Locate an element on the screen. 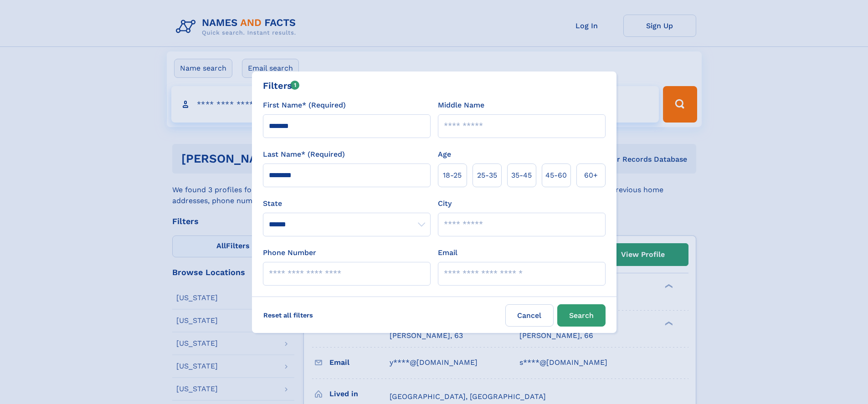 The width and height of the screenshot is (868, 404). span: 18‑25 is located at coordinates (452, 176).